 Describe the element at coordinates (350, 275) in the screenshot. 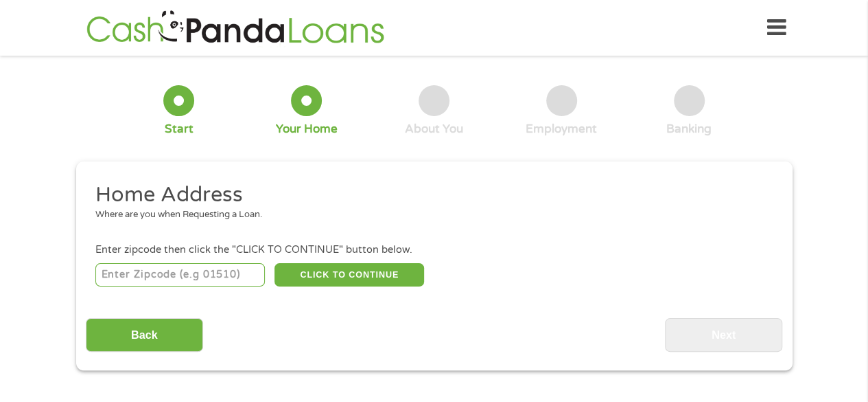

I see `button: CLICK TO CONTINUE` at that location.